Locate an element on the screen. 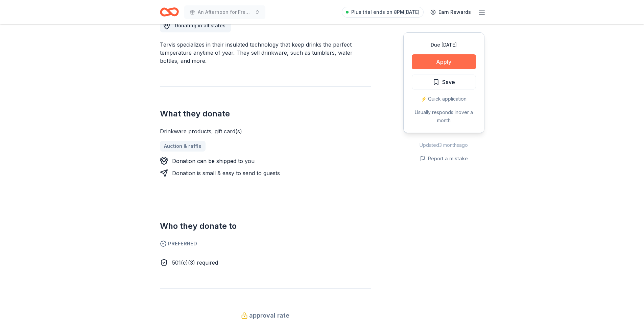 Image resolution: width=644 pixels, height=323 pixels. span: approval rate is located at coordinates (269, 316).